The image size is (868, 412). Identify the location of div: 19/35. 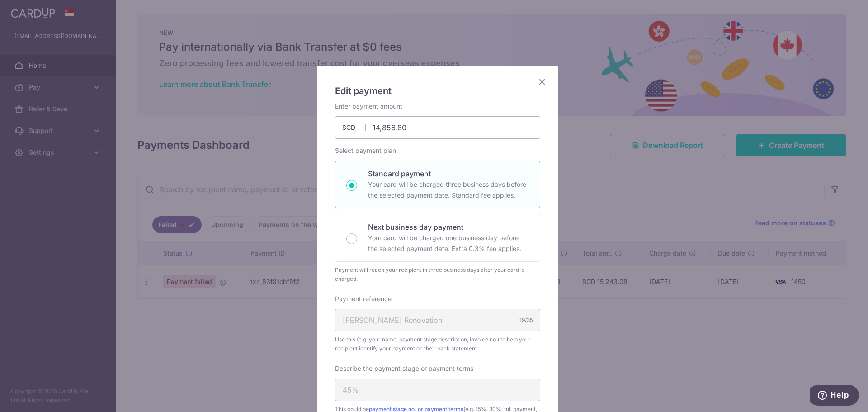
(526, 320).